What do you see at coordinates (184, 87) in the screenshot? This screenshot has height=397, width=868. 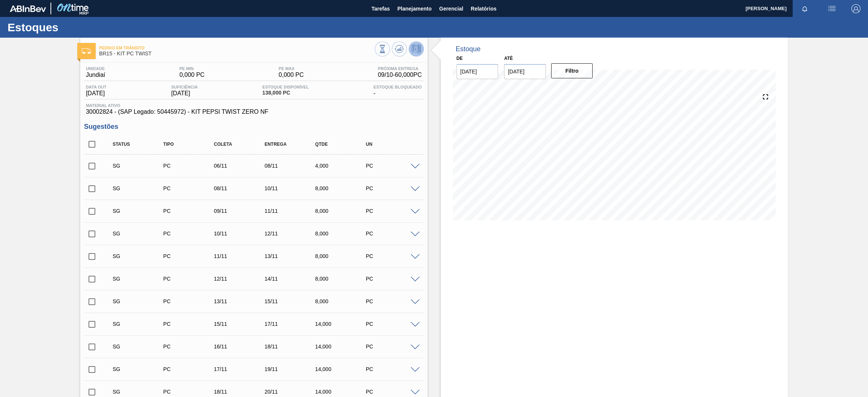 I see `span: Suficiência` at bounding box center [184, 87].